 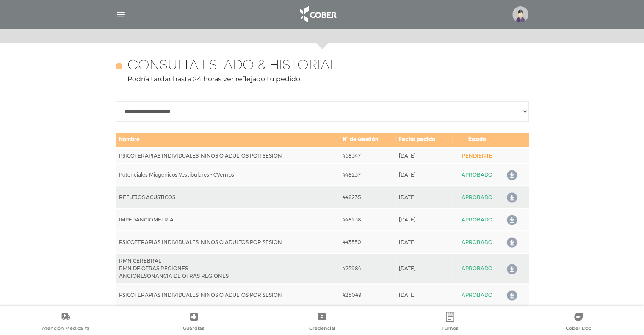 What do you see at coordinates (120, 14) in the screenshot?
I see `img: Cober_menu-lines-white.svg` at bounding box center [120, 14].